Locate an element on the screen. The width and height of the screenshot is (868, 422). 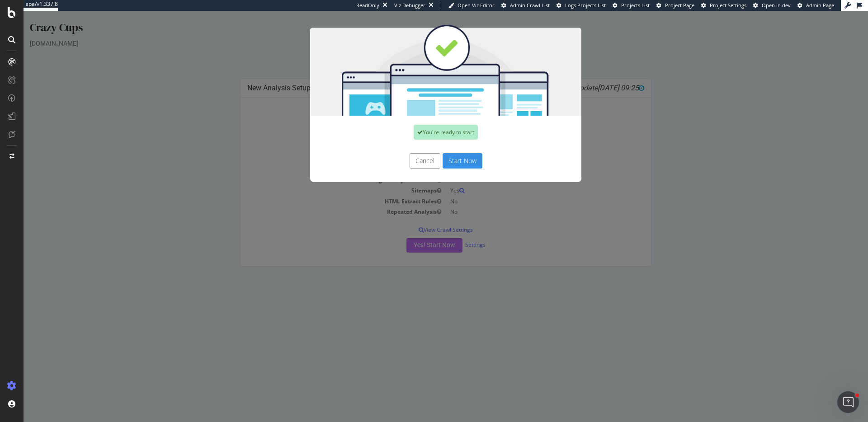
span: Project Page is located at coordinates (680, 5).